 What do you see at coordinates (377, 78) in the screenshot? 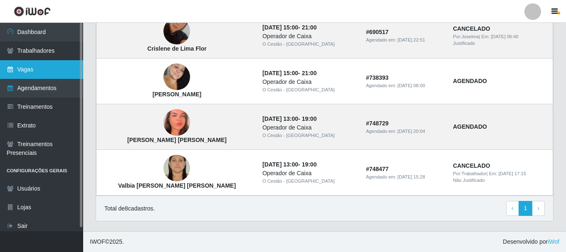
I see `strong: # 738393` at bounding box center [377, 78].